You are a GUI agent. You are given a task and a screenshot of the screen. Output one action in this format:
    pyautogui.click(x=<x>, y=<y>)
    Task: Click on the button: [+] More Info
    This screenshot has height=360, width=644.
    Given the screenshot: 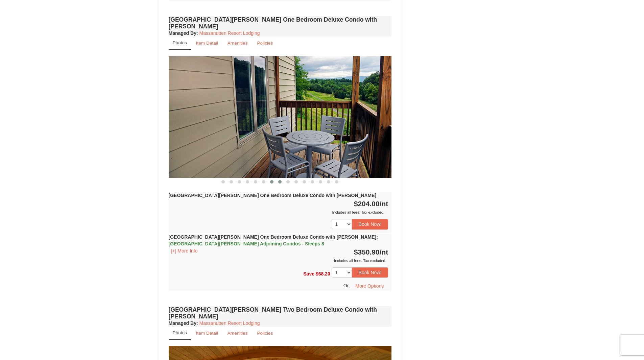 What is the action you would take?
    pyautogui.click(x=184, y=251)
    